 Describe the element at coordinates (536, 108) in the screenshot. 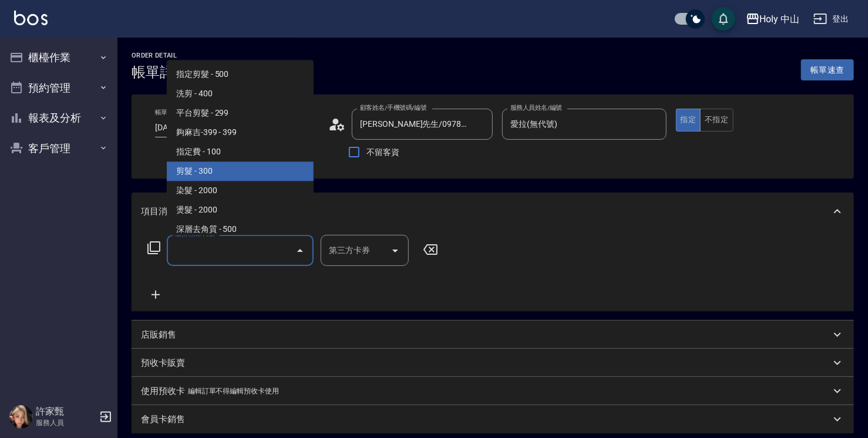

I see `label: 服務人員姓名/編號` at that location.